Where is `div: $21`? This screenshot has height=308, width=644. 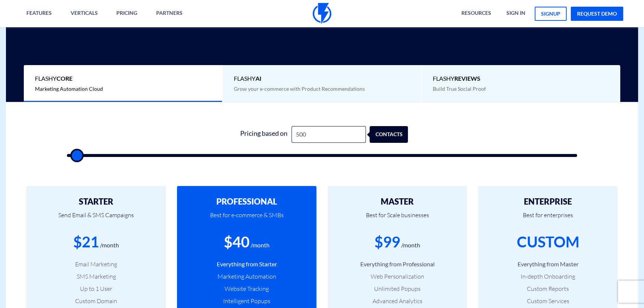
div: $21 is located at coordinates (86, 242).